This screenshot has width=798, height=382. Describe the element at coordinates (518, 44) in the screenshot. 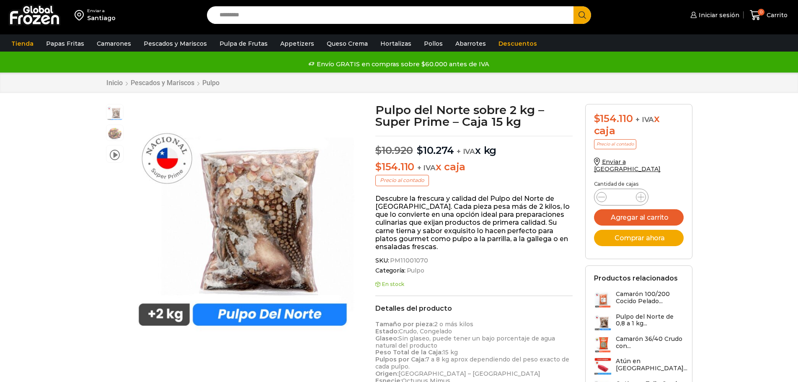

I see `a: Descuentos` at that location.